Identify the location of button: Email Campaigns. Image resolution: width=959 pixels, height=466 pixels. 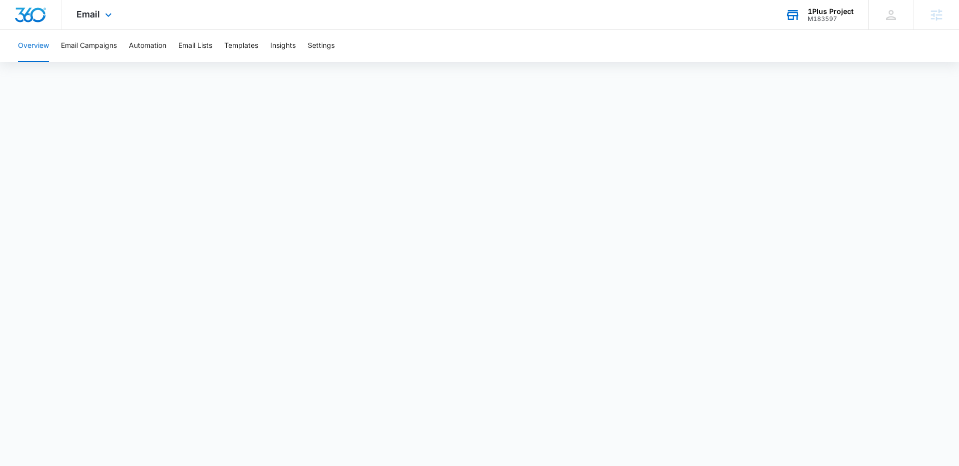
(89, 46).